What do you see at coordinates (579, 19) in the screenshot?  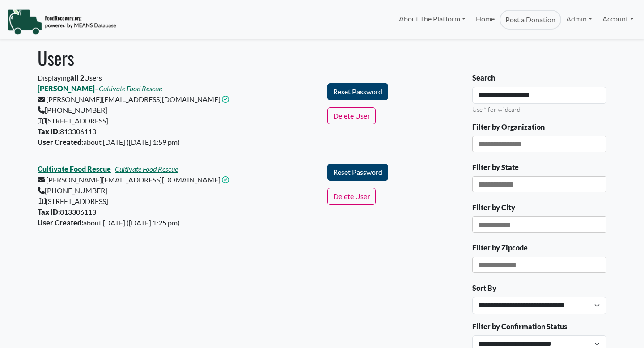 I see `a: Admin` at bounding box center [579, 19].